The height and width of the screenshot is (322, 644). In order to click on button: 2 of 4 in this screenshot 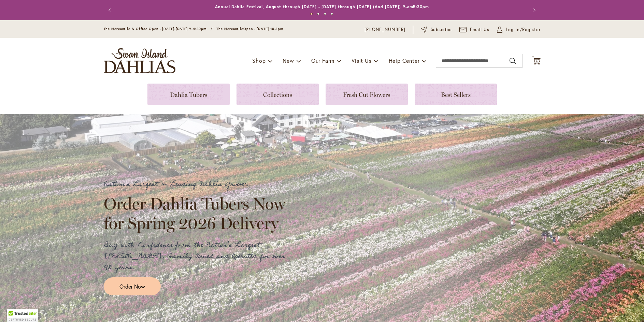, I will do `click(318, 14)`.